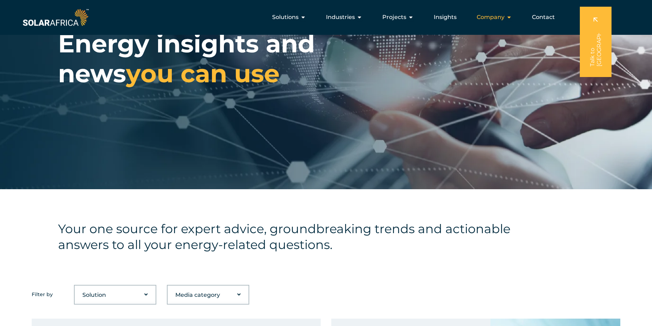 This screenshot has height=326, width=652. I want to click on span: Industries, so click(340, 17).